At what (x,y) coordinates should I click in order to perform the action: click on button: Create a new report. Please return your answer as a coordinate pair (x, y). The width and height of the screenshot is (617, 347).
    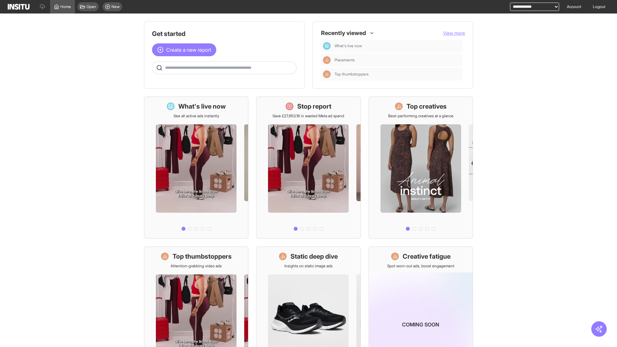
    Looking at the image, I should click on (184, 50).